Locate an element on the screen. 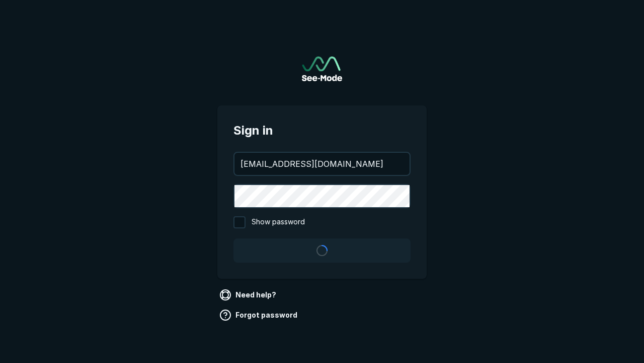 Image resolution: width=644 pixels, height=363 pixels. input: your@email.com is located at coordinates (322, 164).